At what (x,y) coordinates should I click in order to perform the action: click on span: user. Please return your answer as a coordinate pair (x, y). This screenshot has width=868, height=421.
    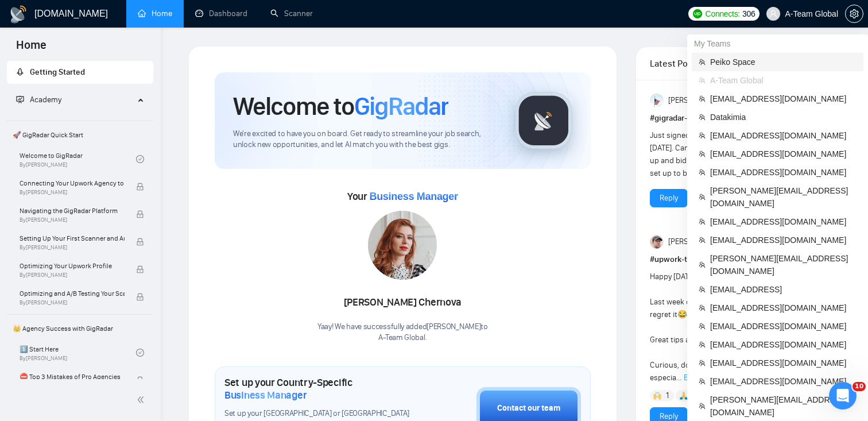
    Looking at the image, I should click on (773, 14).